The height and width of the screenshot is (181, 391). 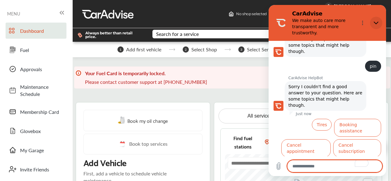 What do you see at coordinates (42, 169) in the screenshot?
I see `span: Invite Friends` at bounding box center [42, 169].